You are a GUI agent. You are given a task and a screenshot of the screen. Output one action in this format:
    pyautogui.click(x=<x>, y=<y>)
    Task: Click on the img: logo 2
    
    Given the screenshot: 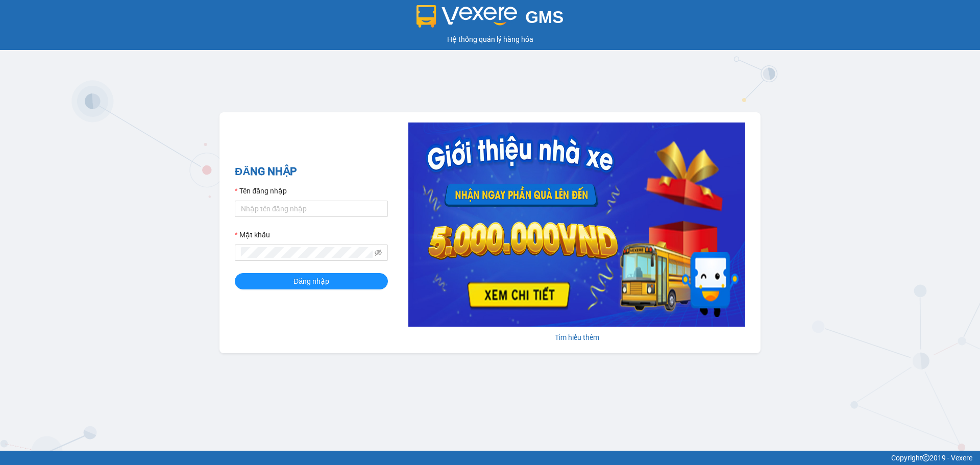 What is the action you would take?
    pyautogui.click(x=467, y=16)
    